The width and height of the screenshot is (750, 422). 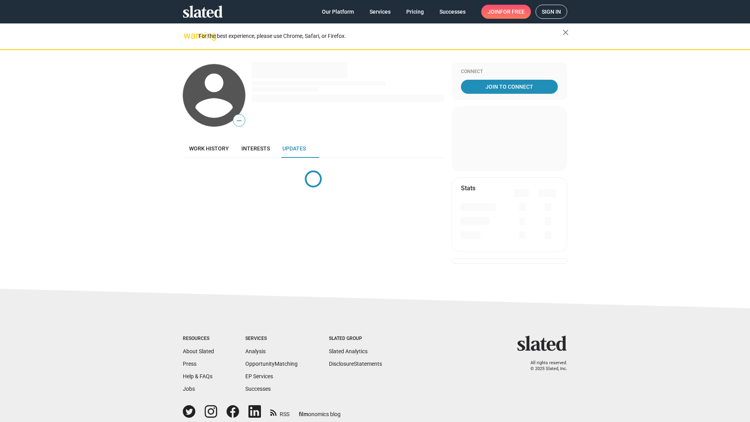 I want to click on a: Slated Analytics, so click(x=348, y=351).